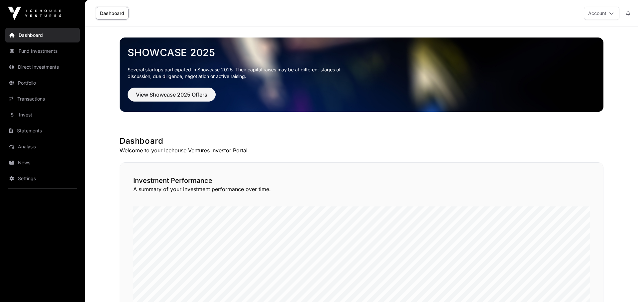  I want to click on p: Welcome to your Icehouse Ventures Investor Portal., so click(361, 150).